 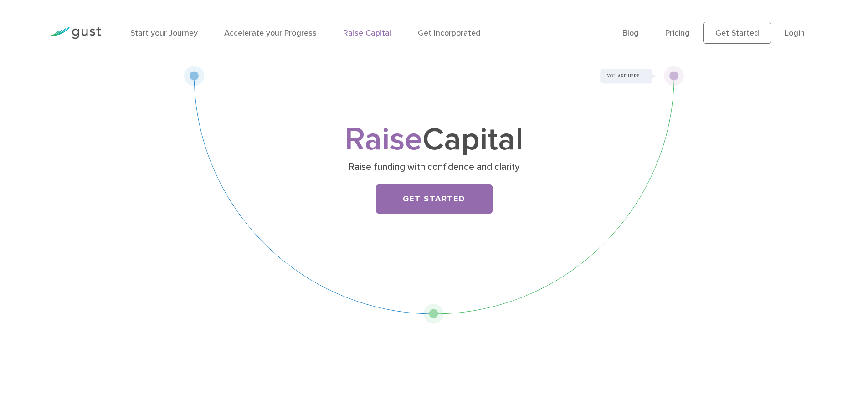 I want to click on a: Raise Capital, so click(x=367, y=33).